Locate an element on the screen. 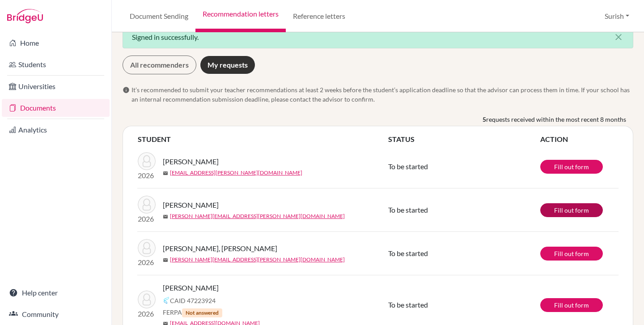 The image size is (644, 325). img: Moore, Danielle is located at coordinates (147, 204).